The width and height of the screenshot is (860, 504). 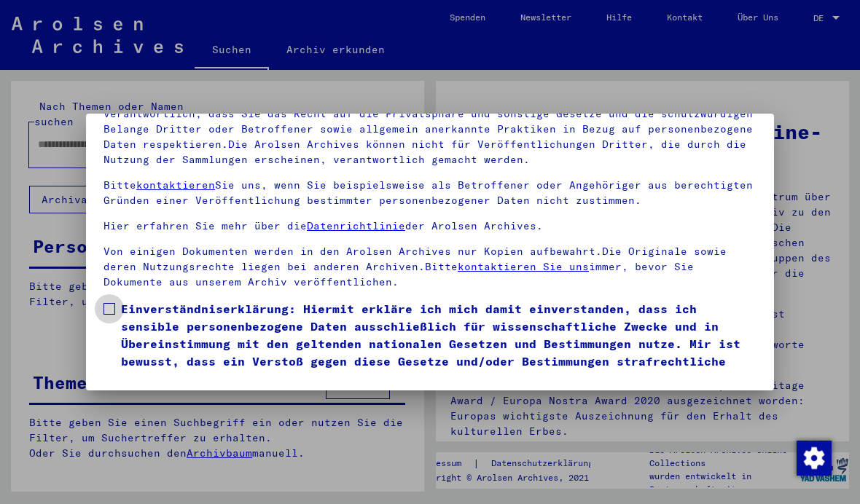 What do you see at coordinates (523, 266) in the screenshot?
I see `a: kontaktieren Sie uns` at bounding box center [523, 266].